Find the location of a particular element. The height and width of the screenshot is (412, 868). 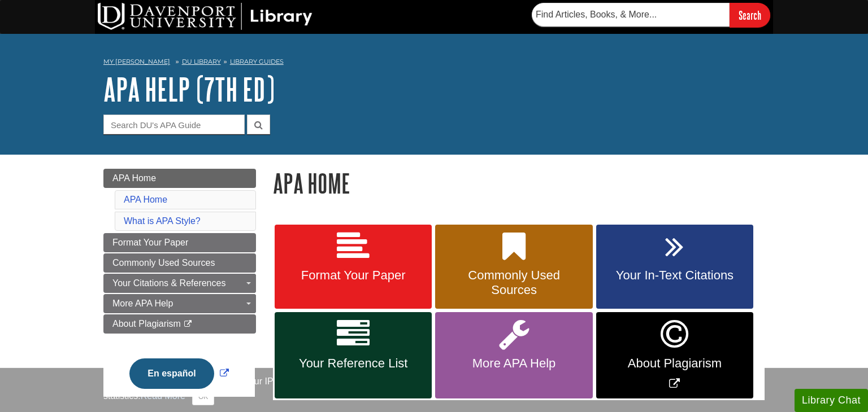

div: Guide Page Menu is located at coordinates (180, 288).